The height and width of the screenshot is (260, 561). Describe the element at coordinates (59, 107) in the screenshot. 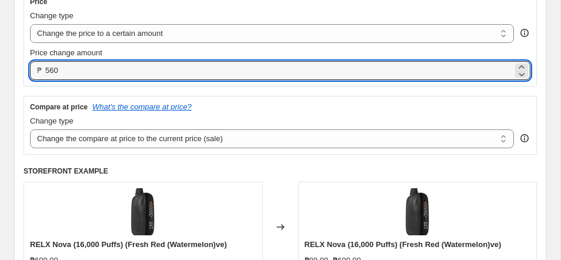

I see `h3: Compare at price` at that location.